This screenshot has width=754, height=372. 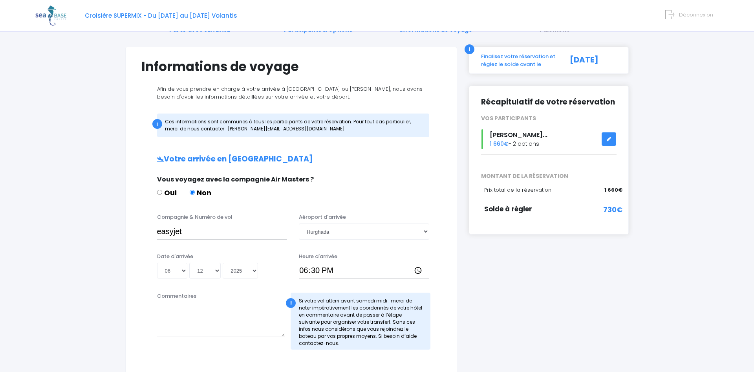 What do you see at coordinates (235, 179) in the screenshot?
I see `span: Vous voyagez avec la compagnie Air Masters ?` at bounding box center [235, 179].